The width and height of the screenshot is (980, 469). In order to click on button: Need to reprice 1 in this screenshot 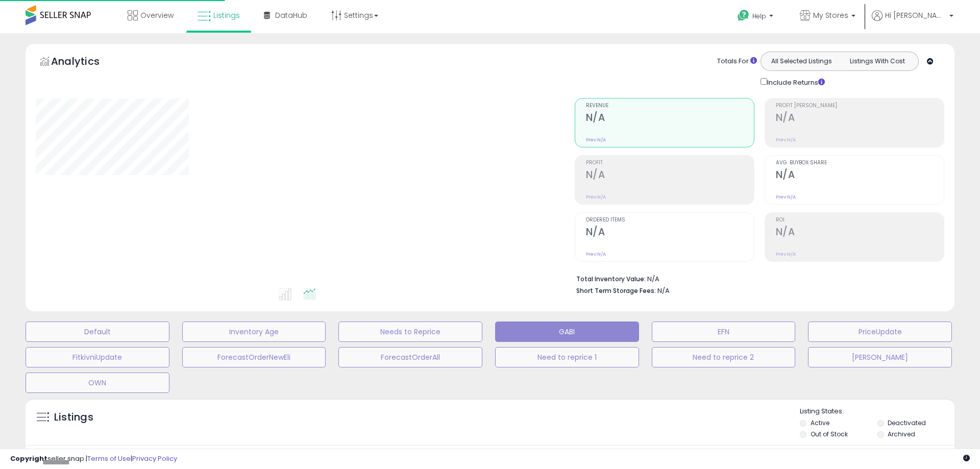, I will do `click(568, 358)`.